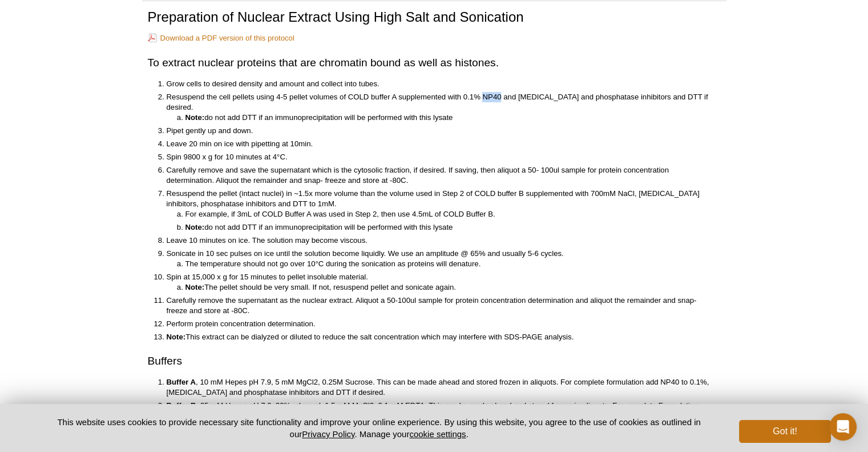 Image resolution: width=868 pixels, height=452 pixels. Describe the element at coordinates (438, 175) in the screenshot. I see `li: Carefully remove and save the supernatant which is the cytosolic fraction, if desired. If saving,...` at that location.